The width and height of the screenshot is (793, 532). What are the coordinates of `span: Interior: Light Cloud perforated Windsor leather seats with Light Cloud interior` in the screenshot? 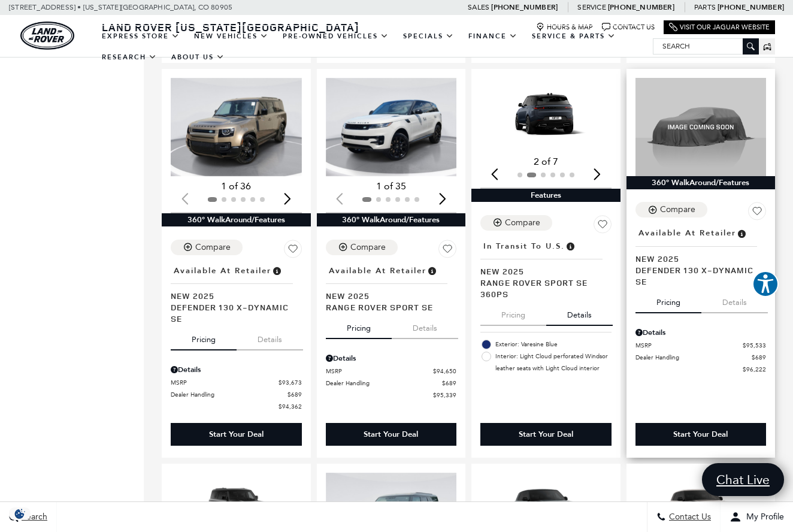 It's located at (554, 363).